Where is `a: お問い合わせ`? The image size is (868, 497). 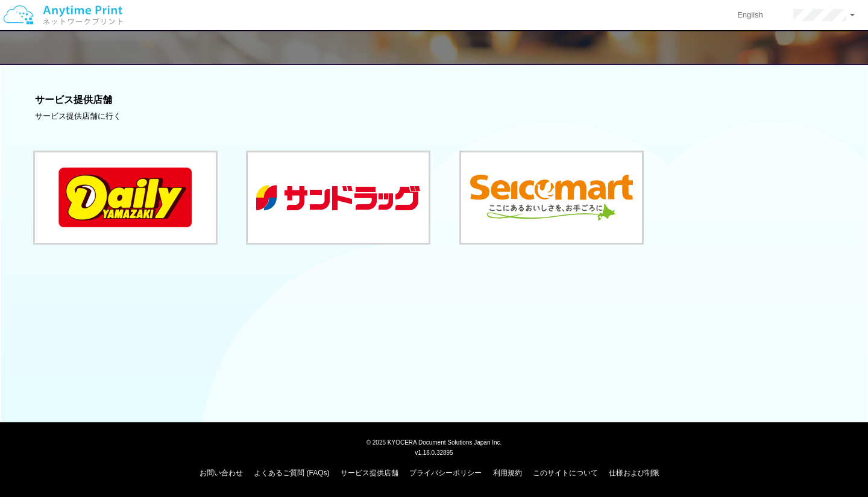
a: お問い合わせ is located at coordinates (221, 473).